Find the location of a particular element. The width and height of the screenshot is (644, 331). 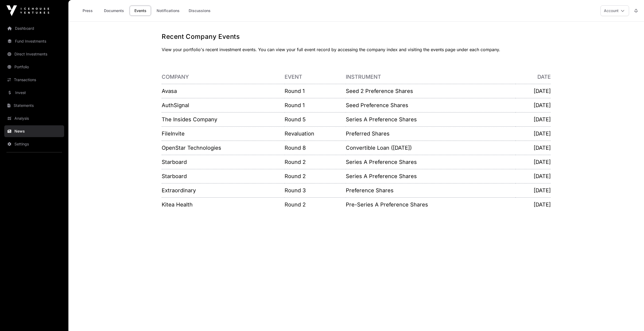

a: Portfolio is located at coordinates (34, 67).